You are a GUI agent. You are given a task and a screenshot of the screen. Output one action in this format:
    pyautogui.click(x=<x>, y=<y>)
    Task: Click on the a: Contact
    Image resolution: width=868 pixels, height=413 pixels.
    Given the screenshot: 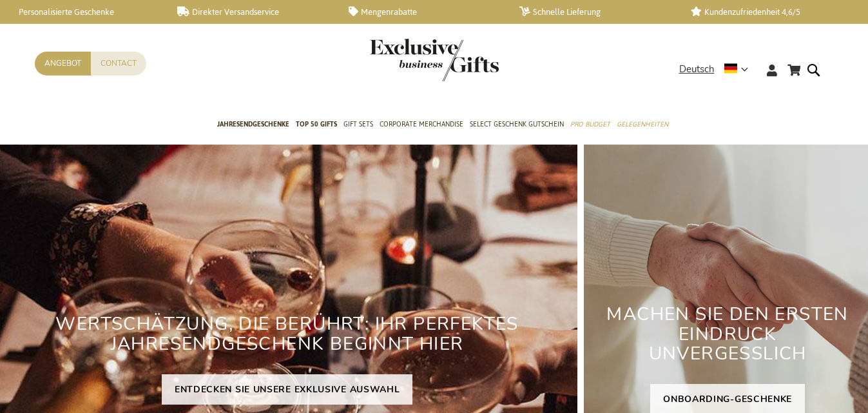 What is the action you would take?
    pyautogui.click(x=119, y=64)
    